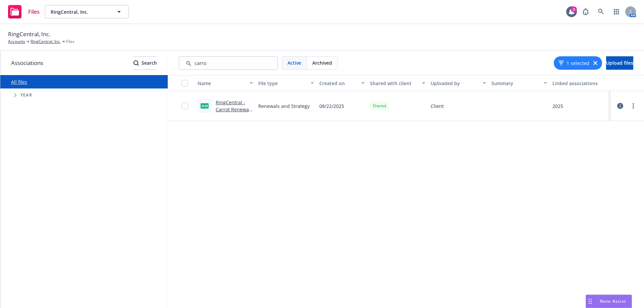  I want to click on button: Uploaded by, so click(458, 83).